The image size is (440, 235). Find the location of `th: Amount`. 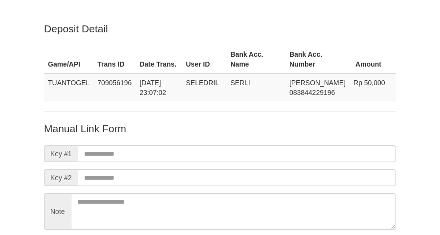

th: Amount is located at coordinates (373, 59).